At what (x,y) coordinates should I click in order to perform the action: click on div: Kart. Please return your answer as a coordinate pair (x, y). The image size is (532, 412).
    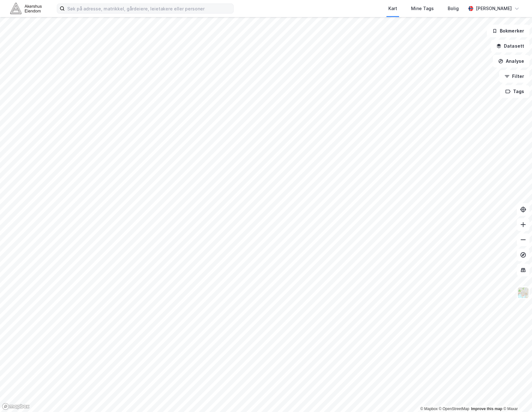
    Looking at the image, I should click on (392, 9).